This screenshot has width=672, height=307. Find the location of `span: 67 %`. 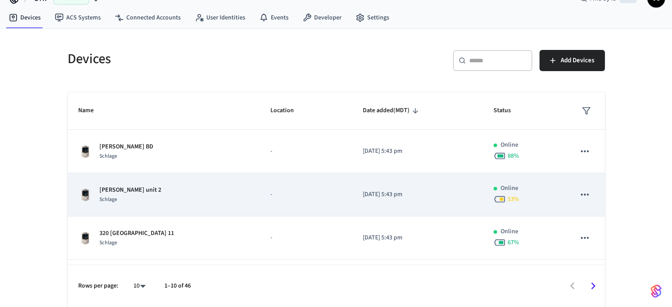

span: 67 % is located at coordinates (513, 243).